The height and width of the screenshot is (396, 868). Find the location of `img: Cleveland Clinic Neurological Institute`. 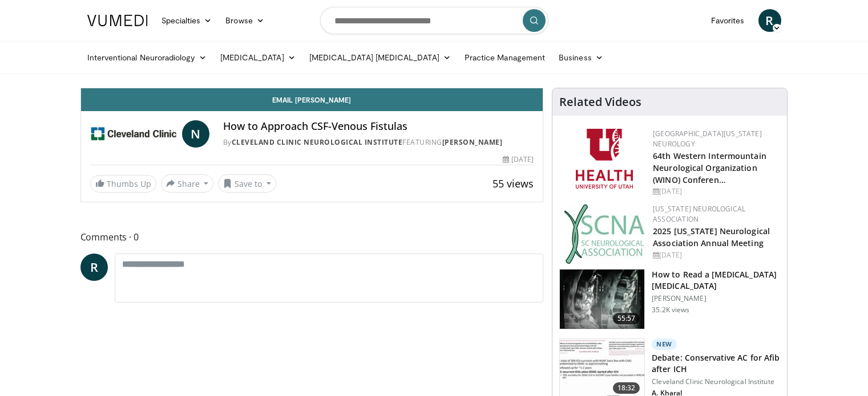

img: Cleveland Clinic Neurological Institute is located at coordinates (133, 134).